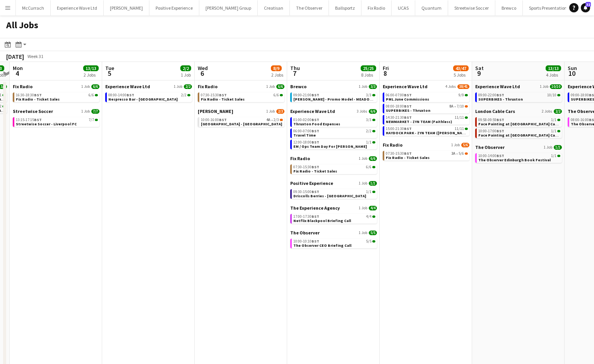  I want to click on span: NEWMARKET - ZYN TEAM (Faithless), so click(419, 121).